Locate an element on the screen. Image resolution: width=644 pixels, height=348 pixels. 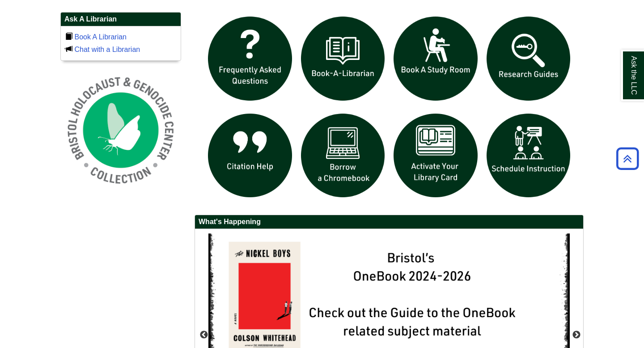
a: Book A Librarian is located at coordinates (100, 37).